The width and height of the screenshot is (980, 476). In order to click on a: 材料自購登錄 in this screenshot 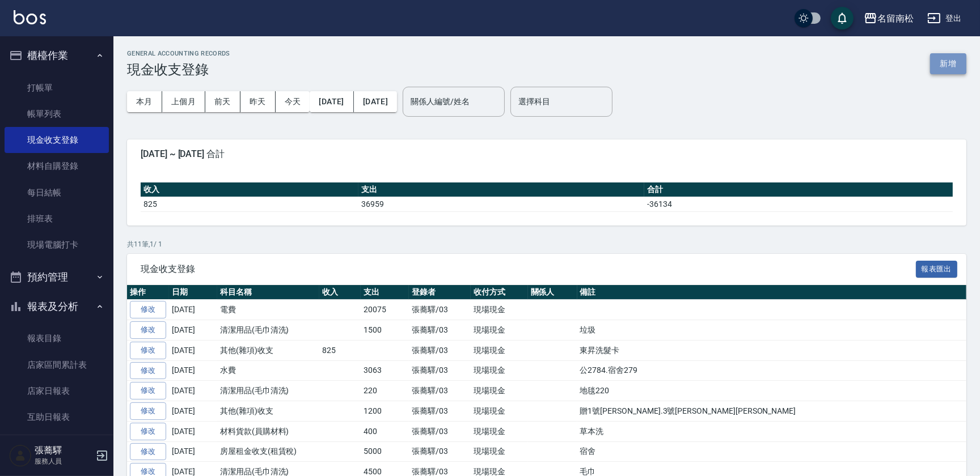, I will do `click(57, 166)`.